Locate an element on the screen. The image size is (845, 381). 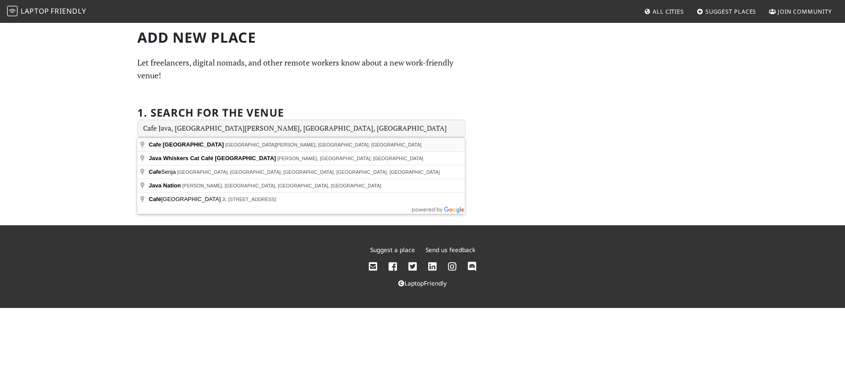
p: Let freelancers, digital nomads, and other remote workers know about a new work-friendly venue! is located at coordinates (302, 69).